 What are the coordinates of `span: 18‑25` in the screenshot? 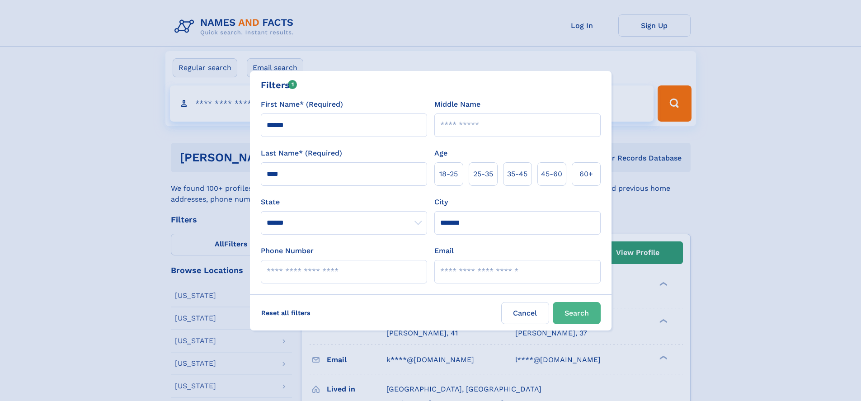 It's located at (448, 174).